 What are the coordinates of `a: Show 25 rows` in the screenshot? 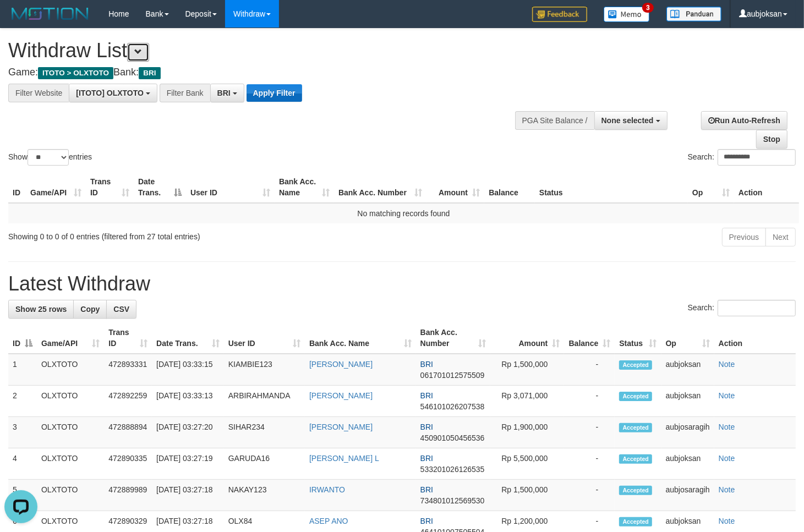 It's located at (41, 309).